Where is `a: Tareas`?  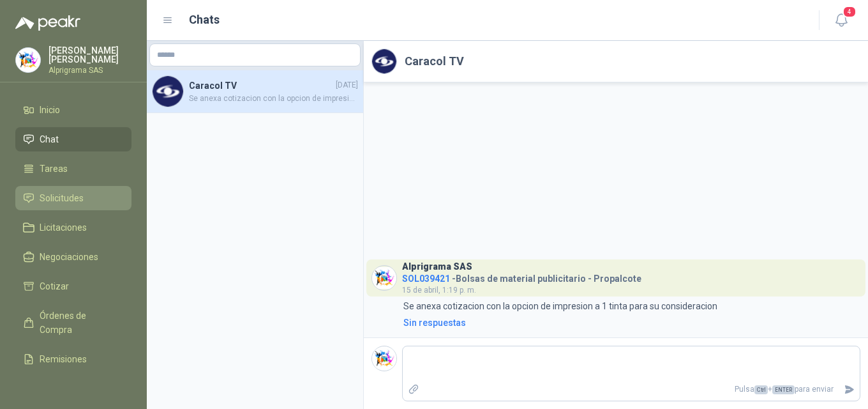
a: Tareas is located at coordinates (73, 168).